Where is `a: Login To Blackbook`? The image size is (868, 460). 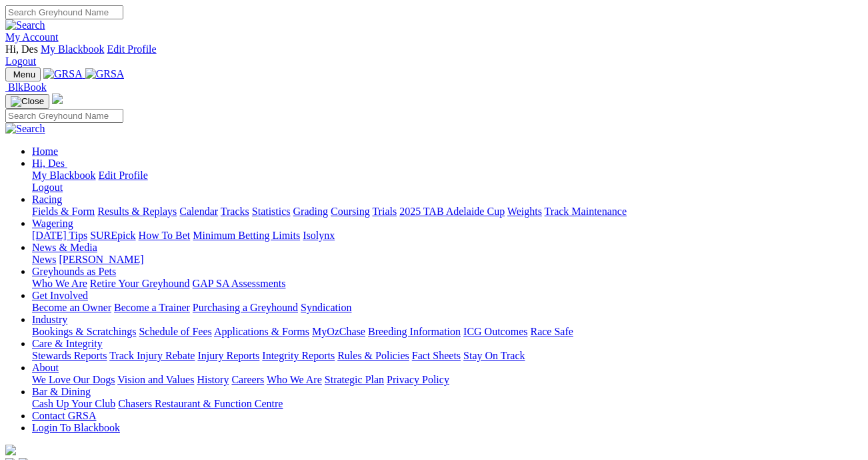 a: Login To Blackbook is located at coordinates (76, 427).